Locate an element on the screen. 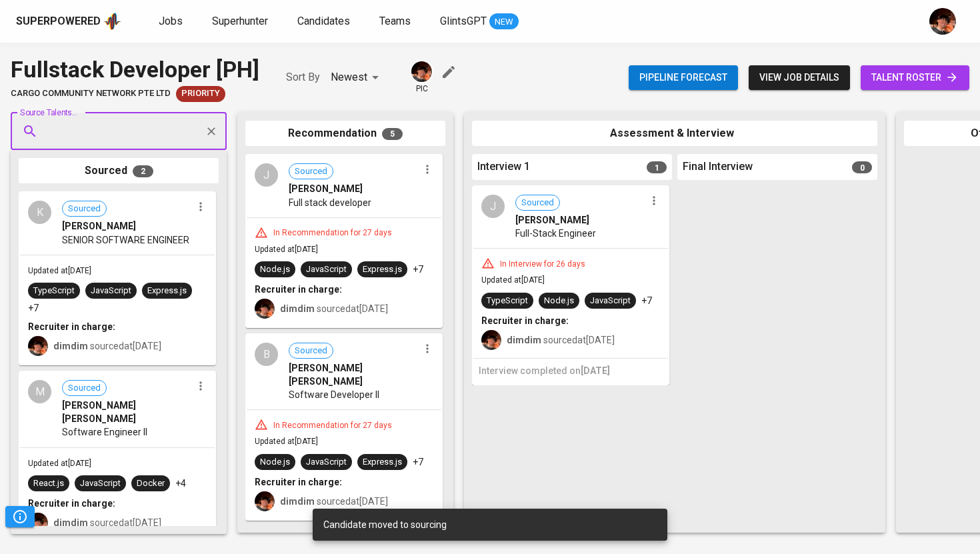 This screenshot has width=980, height=554. span: 0 is located at coordinates (862, 167).